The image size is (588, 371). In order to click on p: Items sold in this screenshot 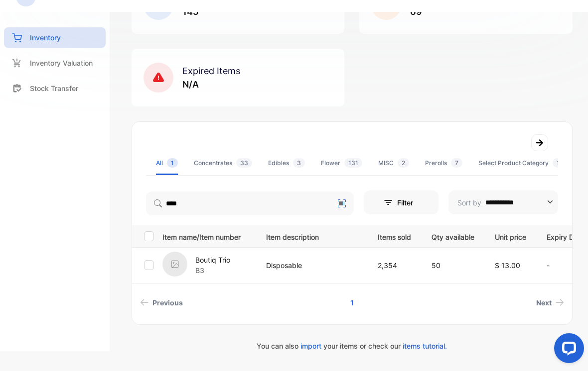, I will do `click(394, 236)`.